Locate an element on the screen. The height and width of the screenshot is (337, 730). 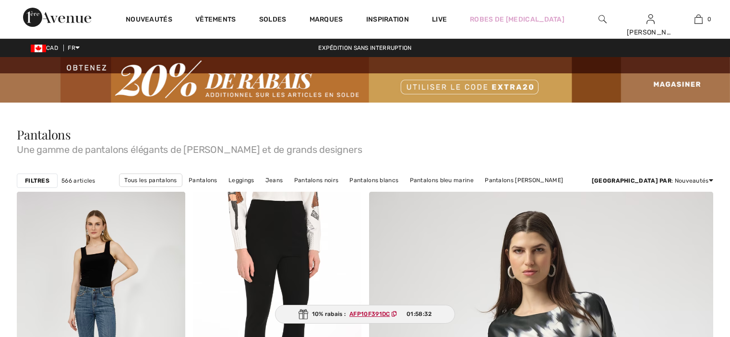
a: Nouveautés is located at coordinates (149, 20).